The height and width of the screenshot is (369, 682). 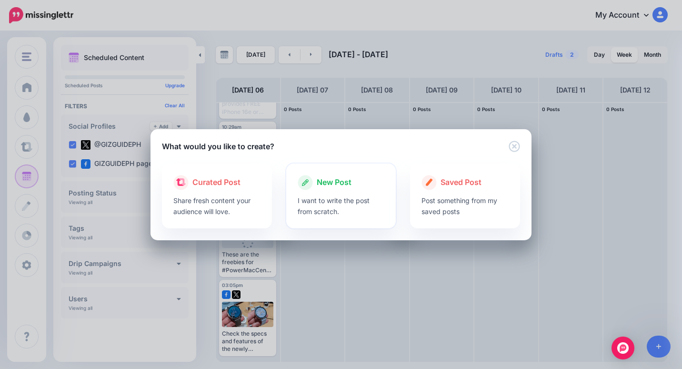 I want to click on h5: What would you like to create?, so click(x=218, y=146).